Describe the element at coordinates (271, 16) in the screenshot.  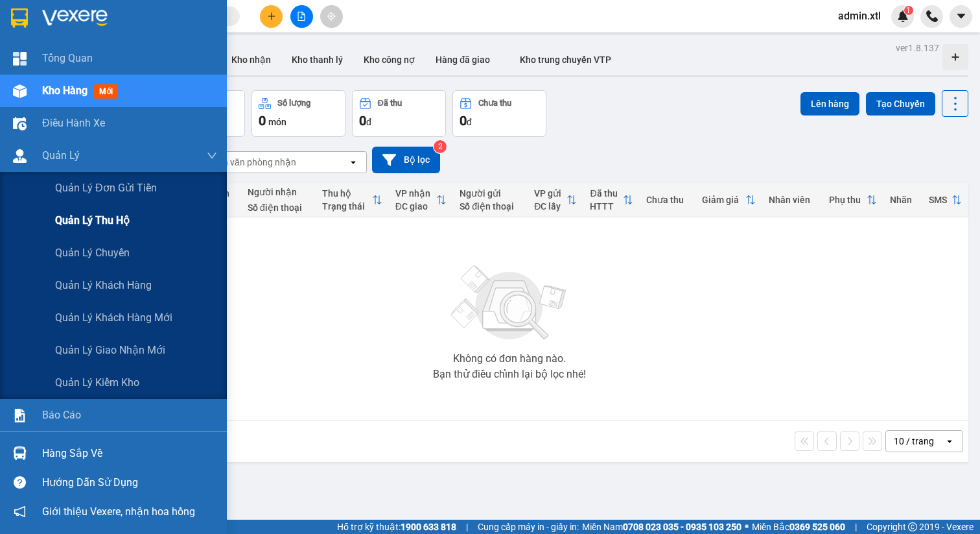
I see `button: plus` at that location.